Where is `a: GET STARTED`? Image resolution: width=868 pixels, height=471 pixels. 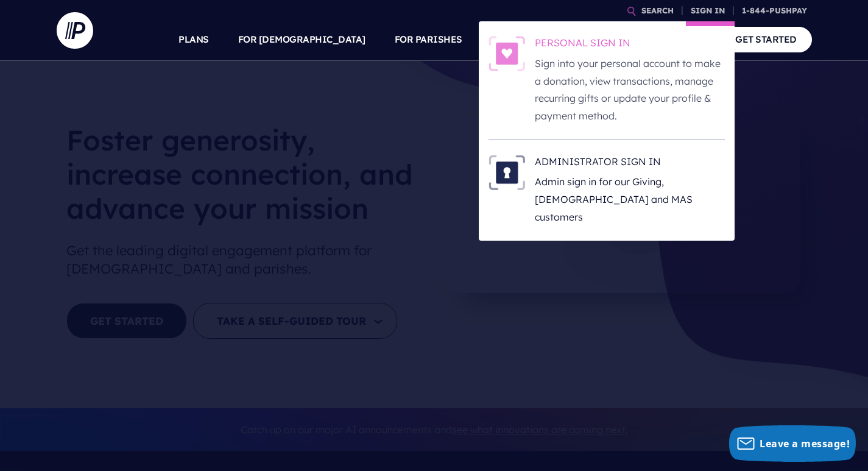
a: GET STARTED is located at coordinates (765, 39).